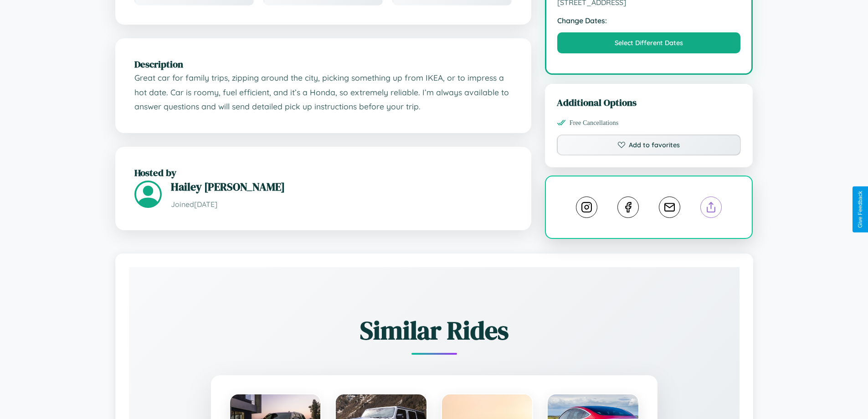  What do you see at coordinates (649, 43) in the screenshot?
I see `button: Select Different Dates` at bounding box center [649, 43].